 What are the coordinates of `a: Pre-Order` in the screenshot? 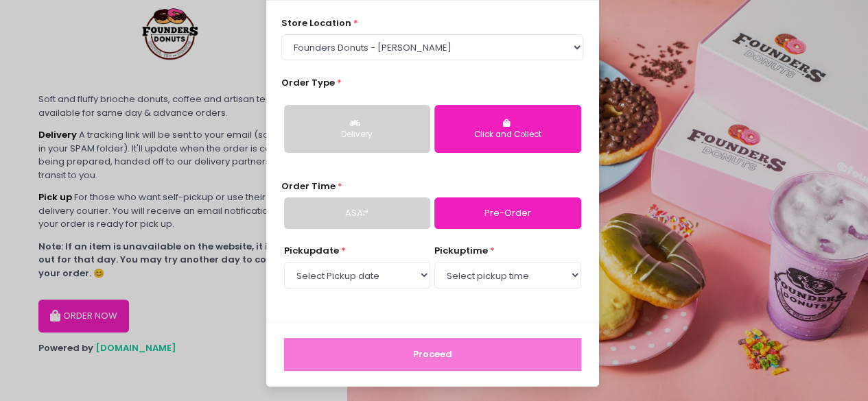 It's located at (507, 213).